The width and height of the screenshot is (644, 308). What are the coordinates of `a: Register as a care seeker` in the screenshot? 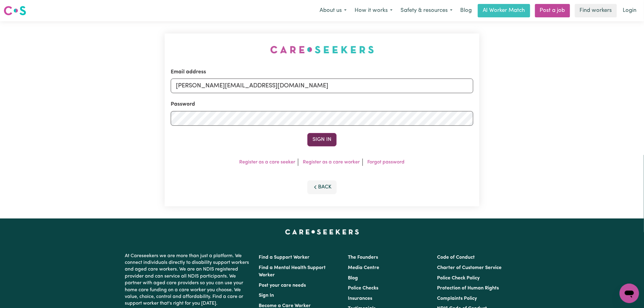 It's located at (268, 162).